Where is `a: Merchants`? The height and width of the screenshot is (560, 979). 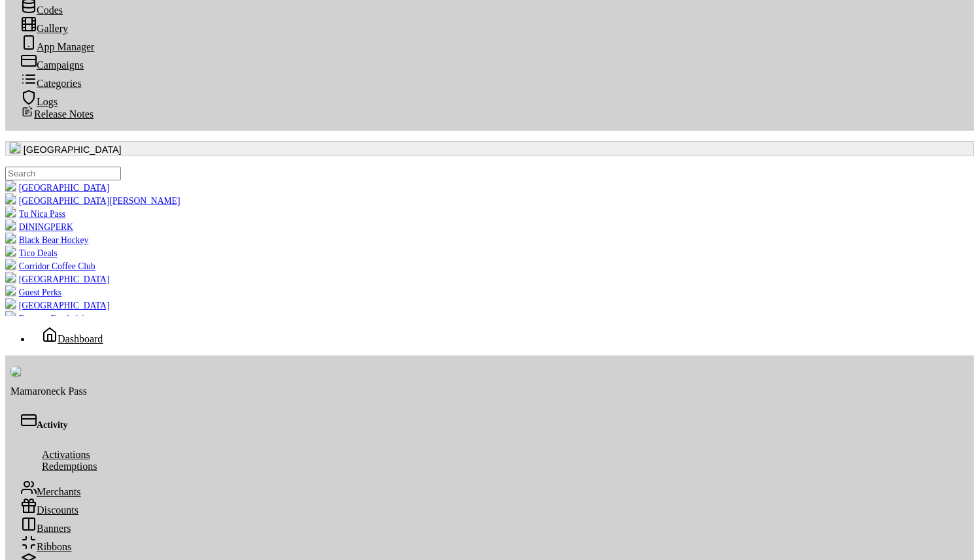 a: Merchants is located at coordinates (51, 492).